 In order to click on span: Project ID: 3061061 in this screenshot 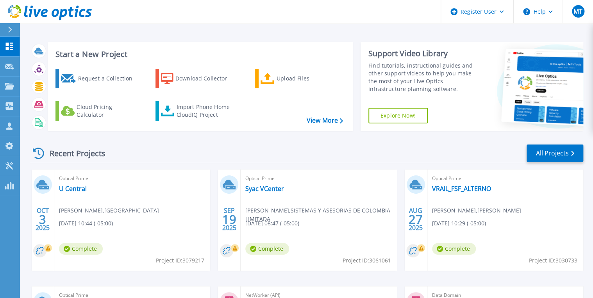, I will do `click(367, 261)`.